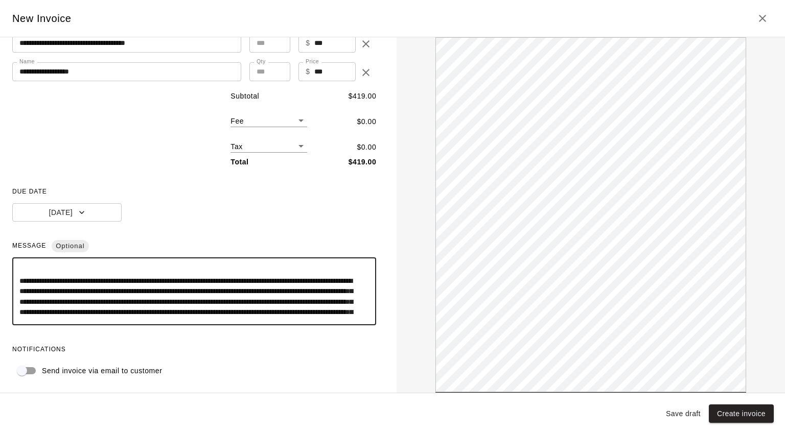 The height and width of the screenshot is (434, 785). What do you see at coordinates (741, 414) in the screenshot?
I see `button: Create invoice` at bounding box center [741, 414].